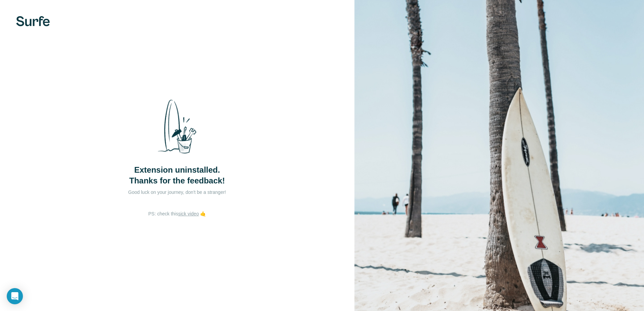 This screenshot has width=644, height=311. What do you see at coordinates (188, 214) in the screenshot?
I see `a: sick video` at bounding box center [188, 214].